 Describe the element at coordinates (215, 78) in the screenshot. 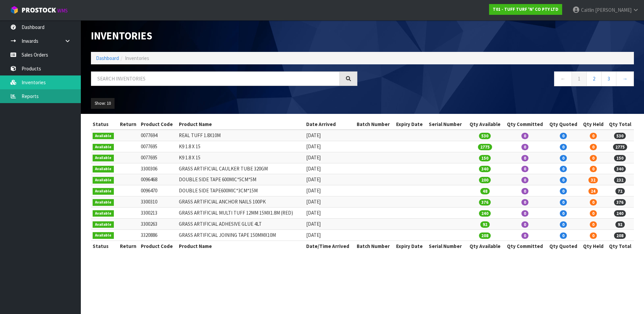

I see `input: Search inventories` at that location.